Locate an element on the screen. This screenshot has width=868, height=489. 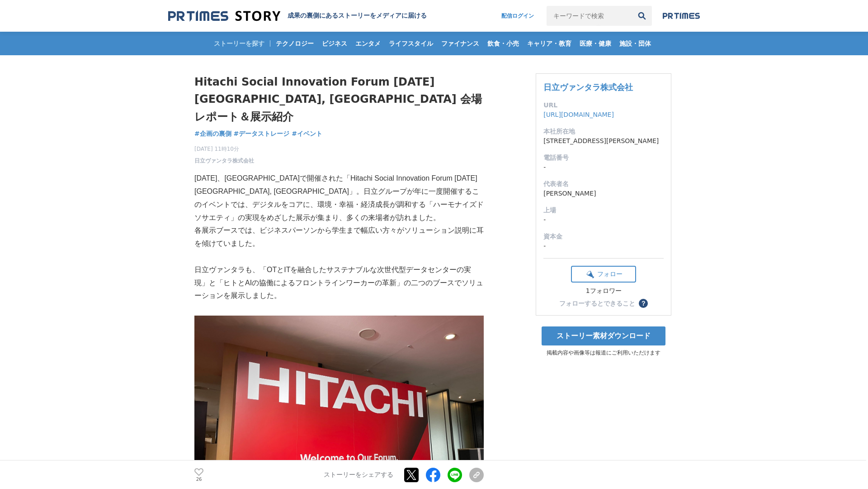
span: 飲食・小売 is located at coordinates (503, 44).